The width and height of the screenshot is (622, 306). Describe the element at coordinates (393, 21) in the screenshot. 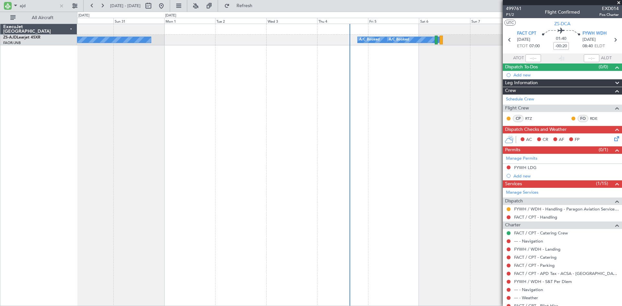

I see `div: Fri 5` at that location.